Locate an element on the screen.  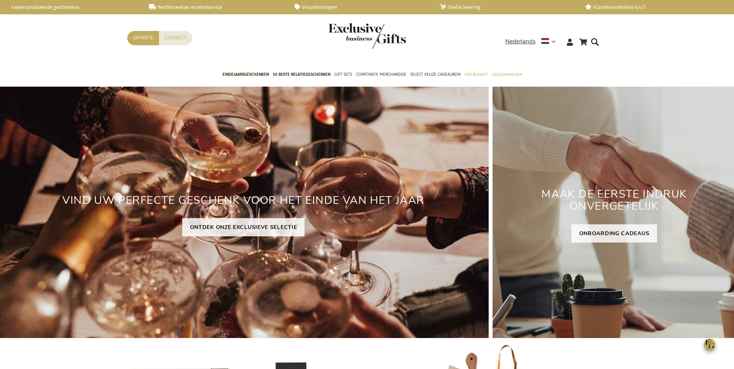
span: Corporate Merchandise is located at coordinates (381, 74).